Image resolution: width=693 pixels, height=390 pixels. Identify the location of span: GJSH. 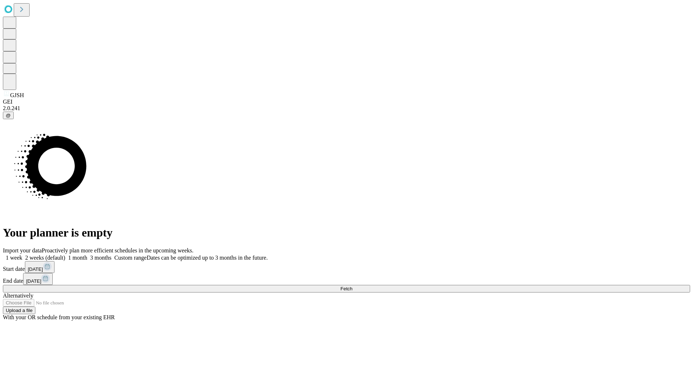
(17, 95).